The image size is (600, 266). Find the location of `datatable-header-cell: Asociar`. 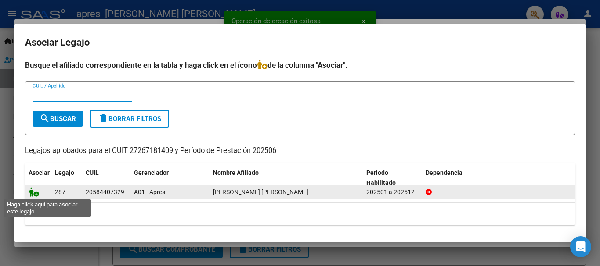

datatable-header-cell: Asociar is located at coordinates (38, 178).